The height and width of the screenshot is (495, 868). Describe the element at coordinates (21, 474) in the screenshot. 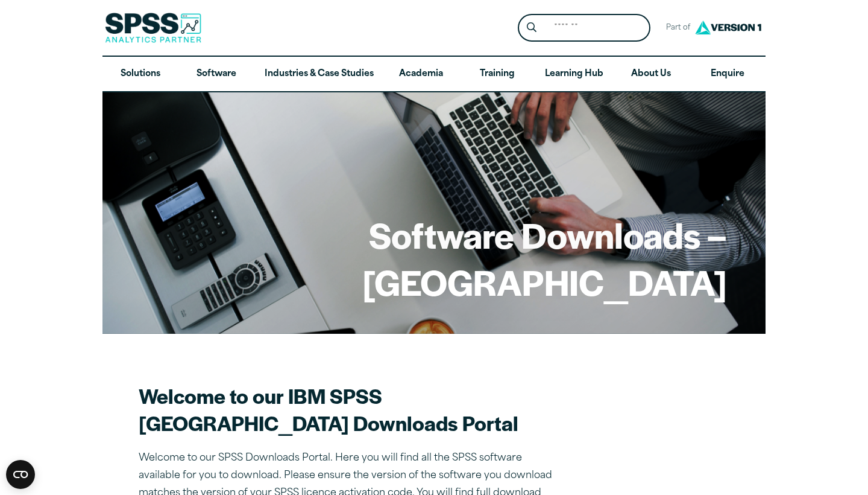

I see `button: Open CMP widget` at that location.